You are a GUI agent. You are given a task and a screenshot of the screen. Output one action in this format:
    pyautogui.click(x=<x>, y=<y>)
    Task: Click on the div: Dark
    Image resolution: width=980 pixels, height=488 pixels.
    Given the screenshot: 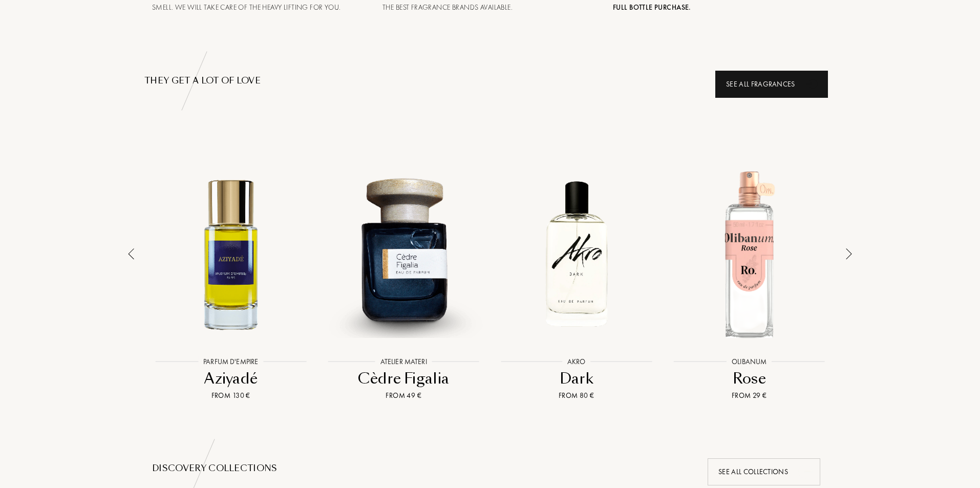 What is the action you would take?
    pyautogui.click(x=577, y=378)
    